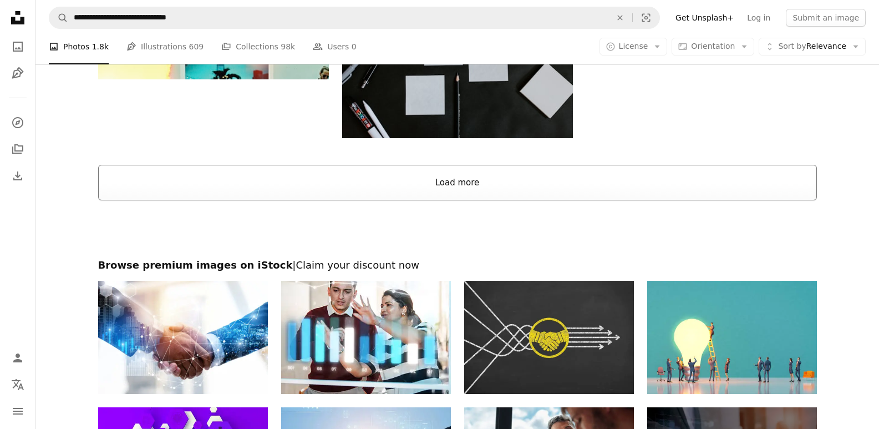 Image resolution: width=879 pixels, height=429 pixels. Describe the element at coordinates (812, 47) in the screenshot. I see `span: Relevance` at that location.